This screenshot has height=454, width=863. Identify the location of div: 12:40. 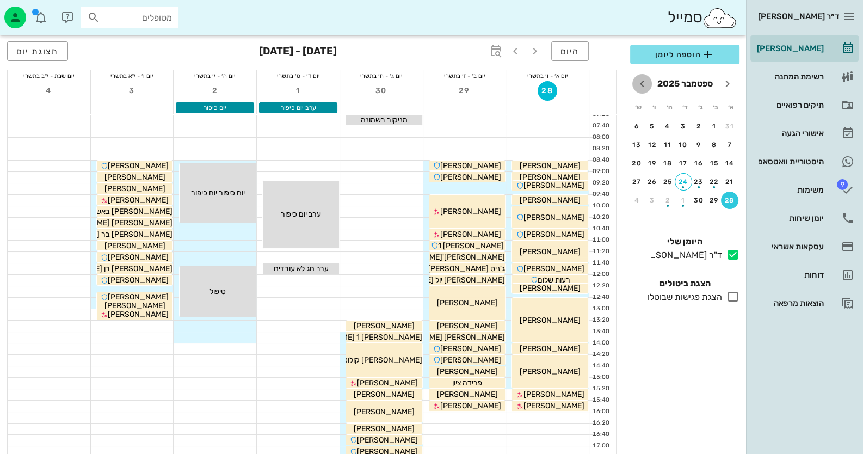
(600, 297).